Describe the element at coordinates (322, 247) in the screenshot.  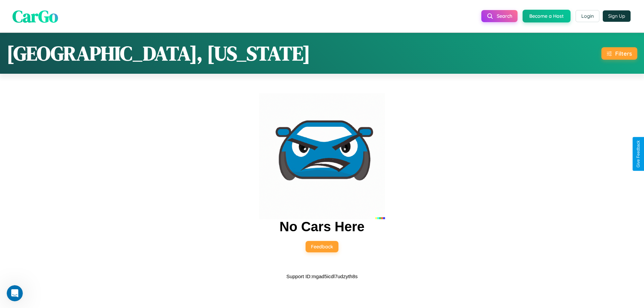
I see `button: Feedback` at that location.